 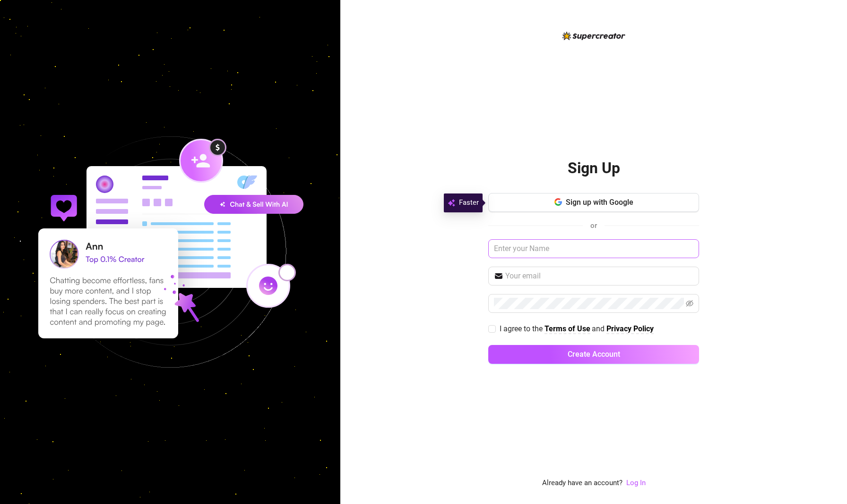 I want to click on button: Sign up with Google, so click(x=593, y=203).